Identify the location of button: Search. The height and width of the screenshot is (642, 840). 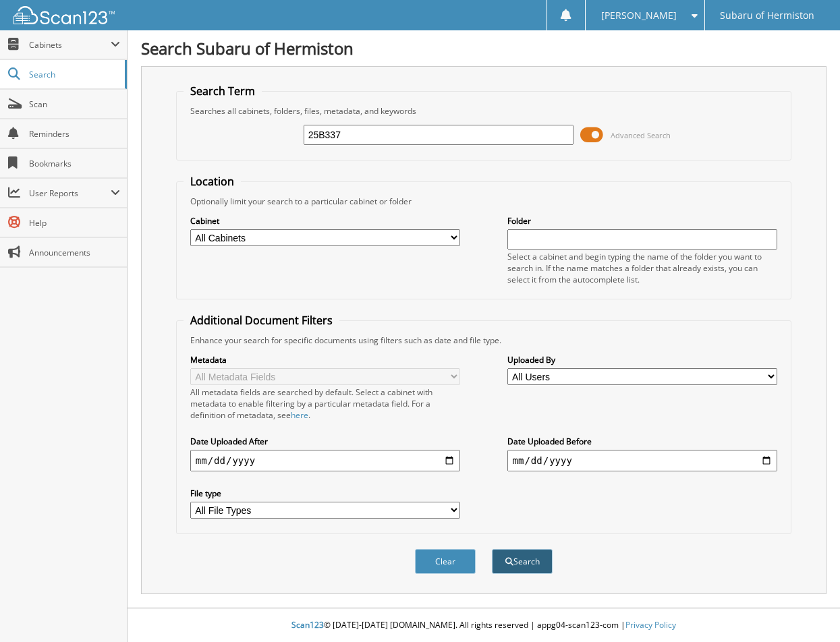
(522, 561).